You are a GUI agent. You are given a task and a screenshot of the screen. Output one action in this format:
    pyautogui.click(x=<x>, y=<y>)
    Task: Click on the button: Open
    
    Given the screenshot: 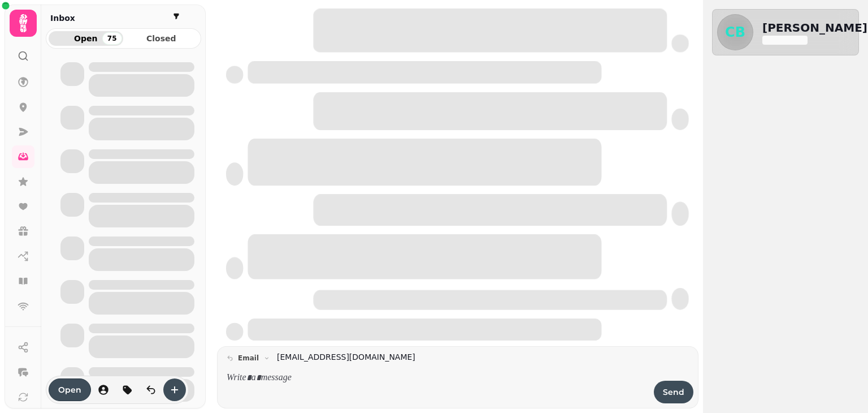 What is the action you would take?
    pyautogui.click(x=70, y=389)
    